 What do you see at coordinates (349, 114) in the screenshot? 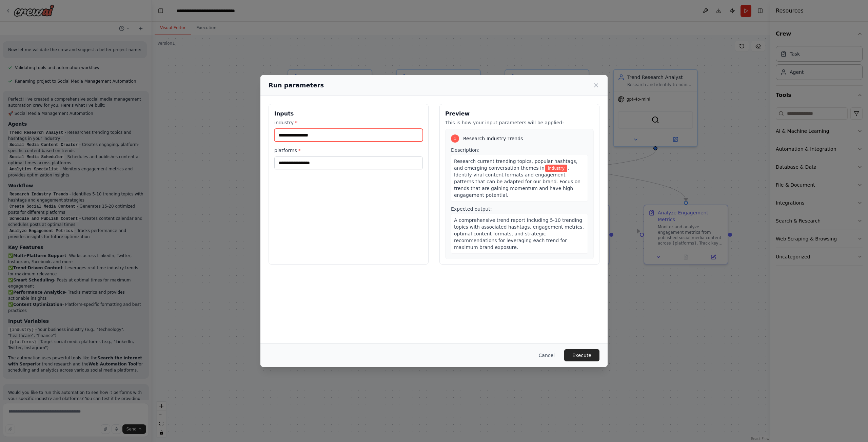
I see `h3: Inputs` at bounding box center [349, 114].